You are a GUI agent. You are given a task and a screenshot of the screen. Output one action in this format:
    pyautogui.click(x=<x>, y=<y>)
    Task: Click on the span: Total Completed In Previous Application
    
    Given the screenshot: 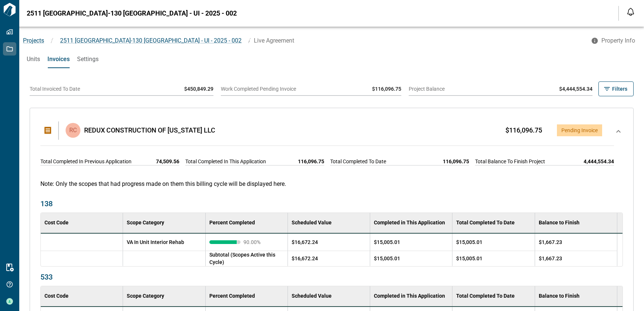 What is the action you would take?
    pyautogui.click(x=86, y=162)
    